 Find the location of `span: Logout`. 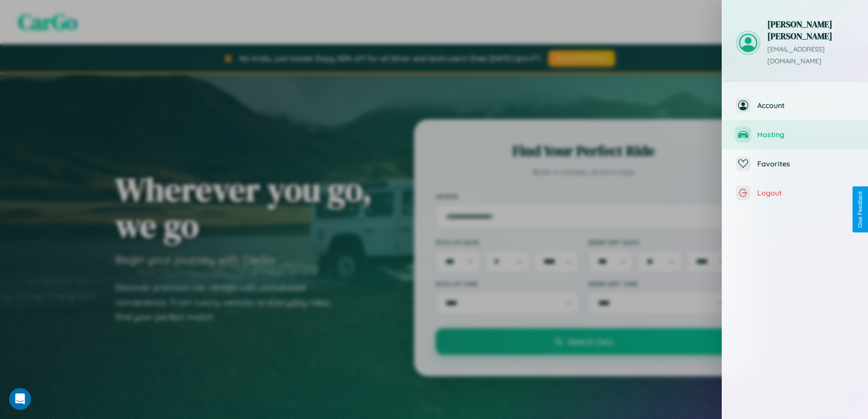

span: Logout is located at coordinates (806, 193).